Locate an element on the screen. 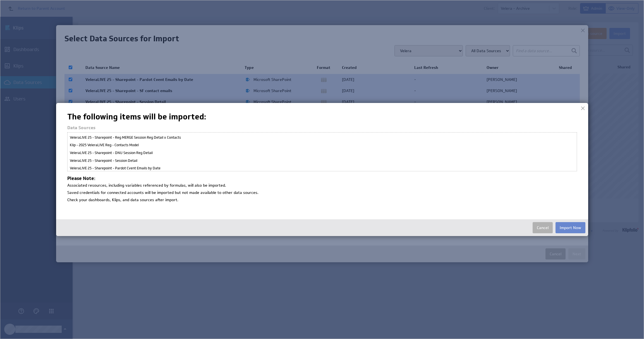 Image resolution: width=644 pixels, height=339 pixels. h1: The following items will be imported: is located at coordinates (322, 117).